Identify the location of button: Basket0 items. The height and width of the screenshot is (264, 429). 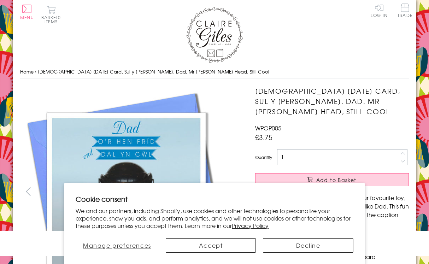
(51, 15).